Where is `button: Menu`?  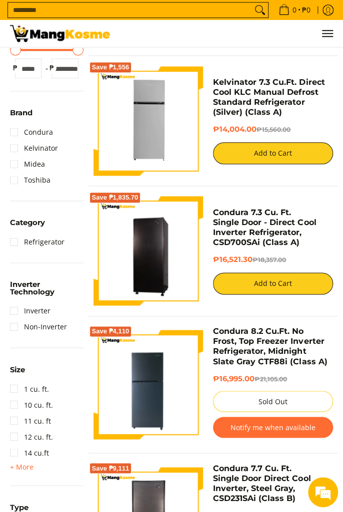 button: Menu is located at coordinates (327, 33).